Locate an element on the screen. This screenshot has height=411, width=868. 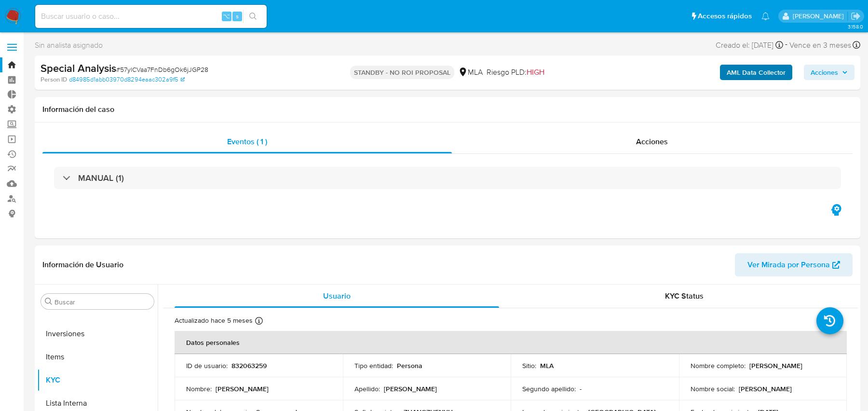
b: AML Data Collector is located at coordinates (756, 72).